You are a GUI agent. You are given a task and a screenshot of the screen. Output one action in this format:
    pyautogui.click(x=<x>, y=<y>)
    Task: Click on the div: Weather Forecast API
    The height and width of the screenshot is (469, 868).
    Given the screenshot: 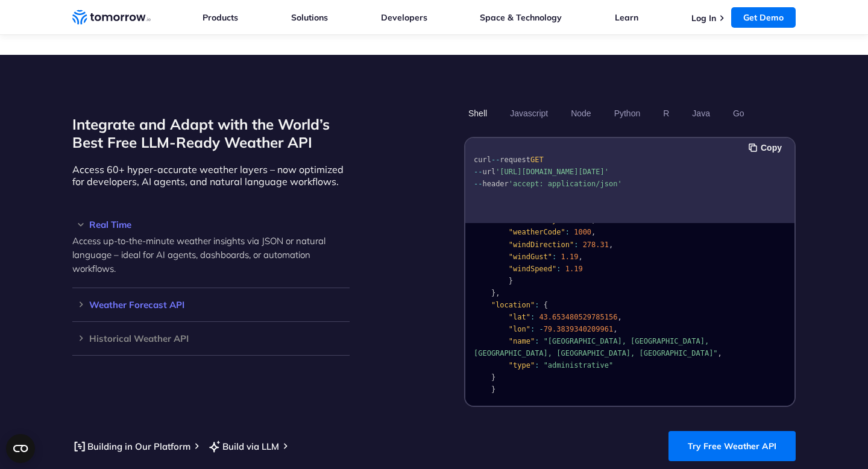 What is the action you would take?
    pyautogui.click(x=211, y=304)
    